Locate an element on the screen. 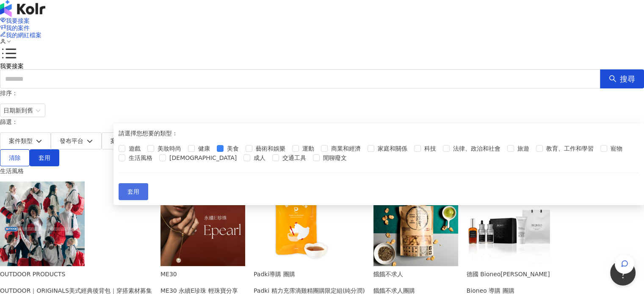  span: 我要接案 is located at coordinates (18, 21).